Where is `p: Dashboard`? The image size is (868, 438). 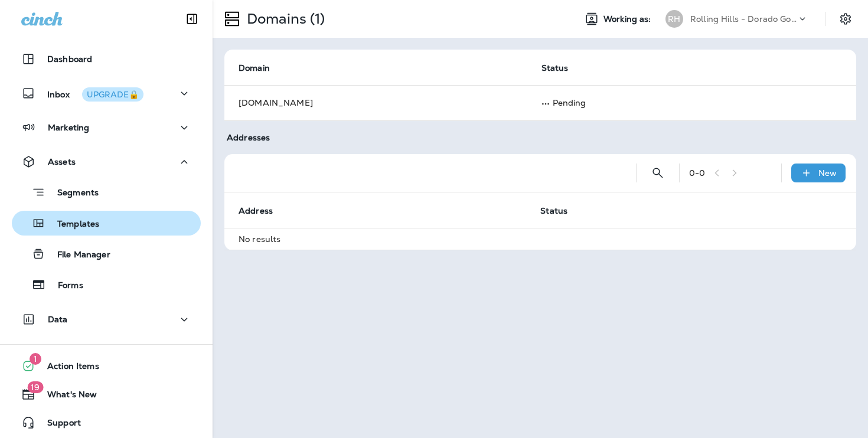
p: Dashboard is located at coordinates (70, 59).